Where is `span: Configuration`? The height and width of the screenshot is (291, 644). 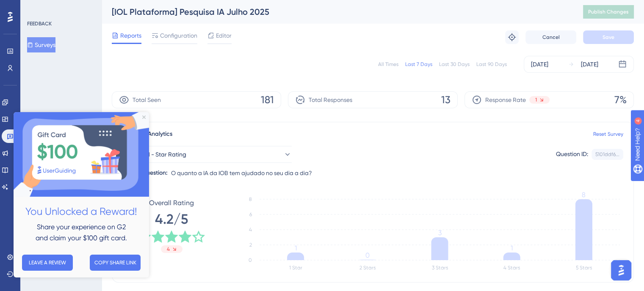
span: Configuration is located at coordinates (179, 36).